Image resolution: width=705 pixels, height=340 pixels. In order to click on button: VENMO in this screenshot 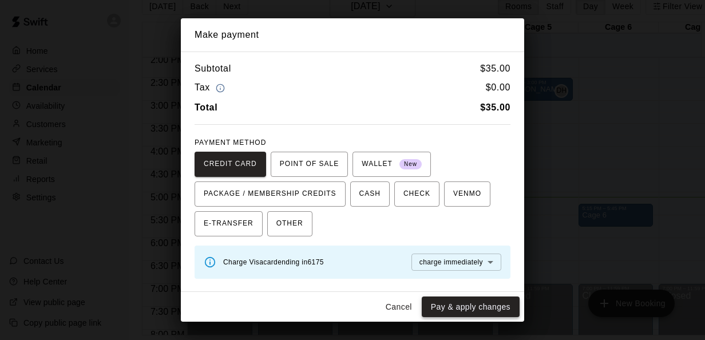, I will do `click(467, 194)`.